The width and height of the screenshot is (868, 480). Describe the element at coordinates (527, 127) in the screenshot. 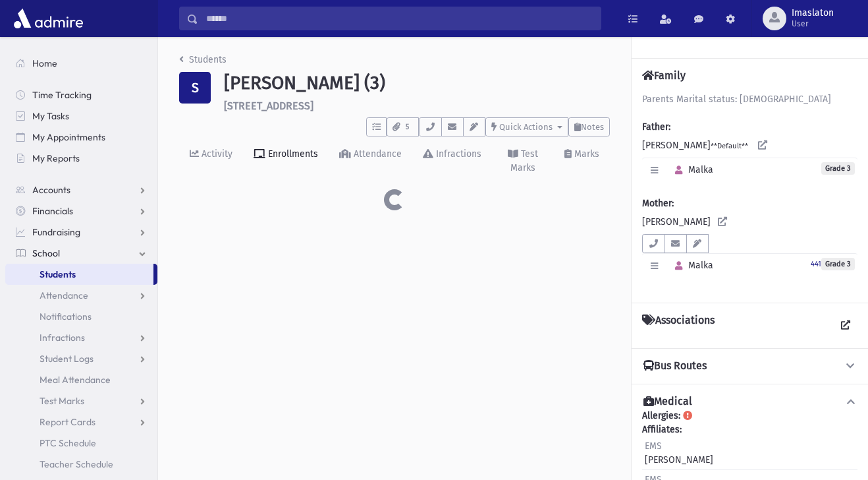

I see `button: Quick Actions` at that location.